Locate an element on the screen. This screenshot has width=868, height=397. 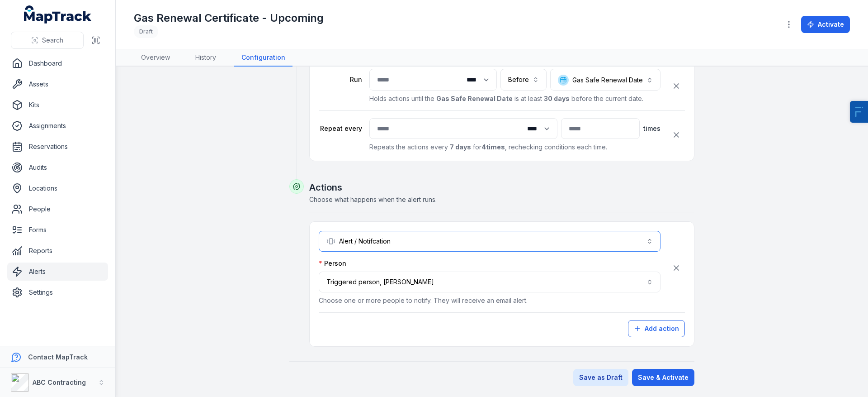
label: Run is located at coordinates (341, 80).